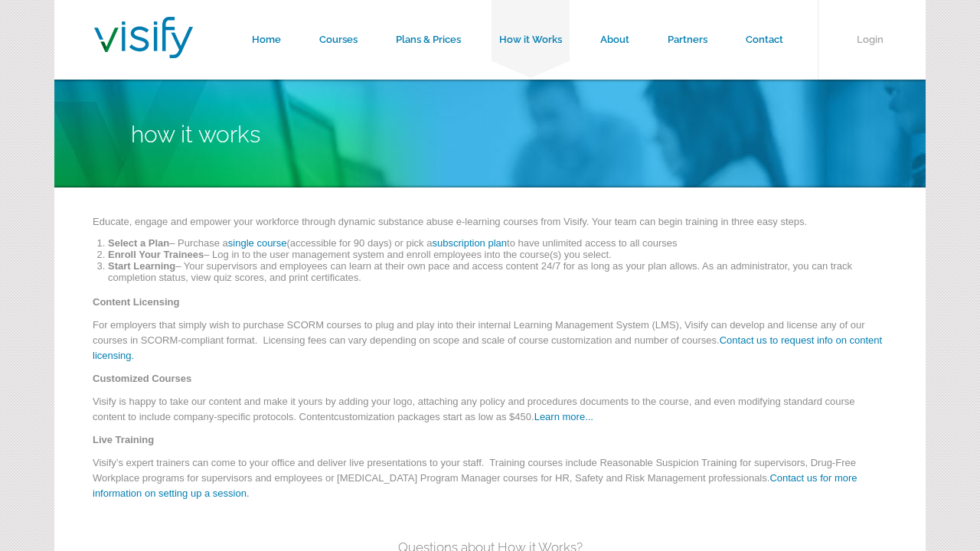  Describe the element at coordinates (433, 416) in the screenshot. I see `span: customization packages start as low as $450` at that location.